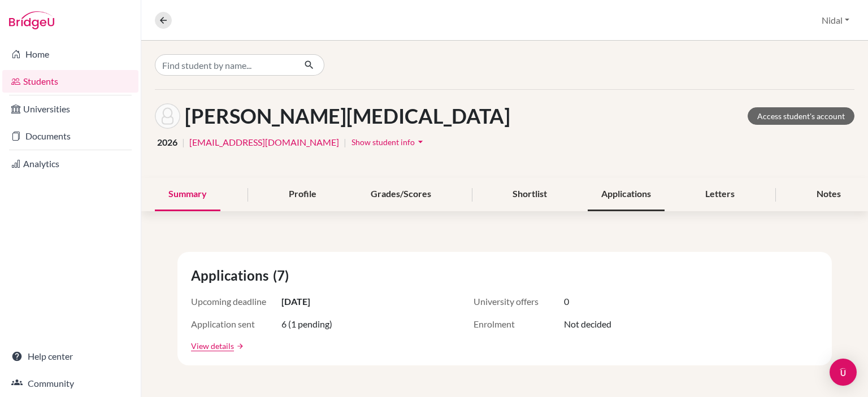 Image resolution: width=868 pixels, height=397 pixels. What do you see at coordinates (566, 302) in the screenshot?
I see `span: 0` at bounding box center [566, 302].